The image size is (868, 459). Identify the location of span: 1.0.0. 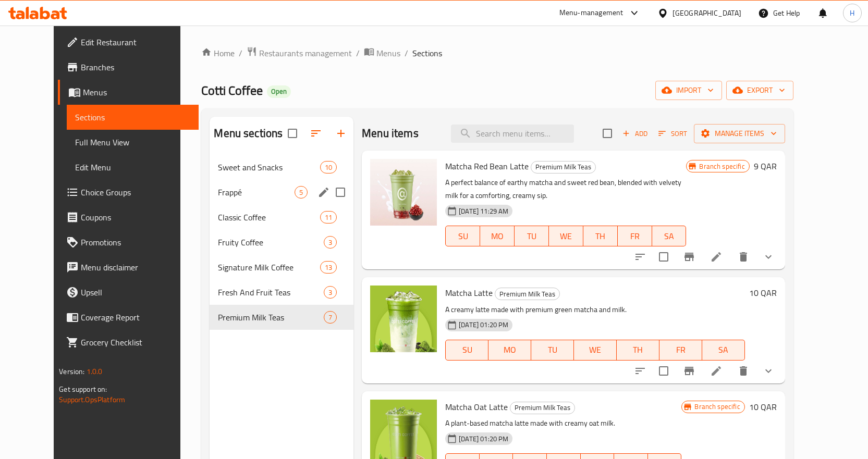
(94, 371).